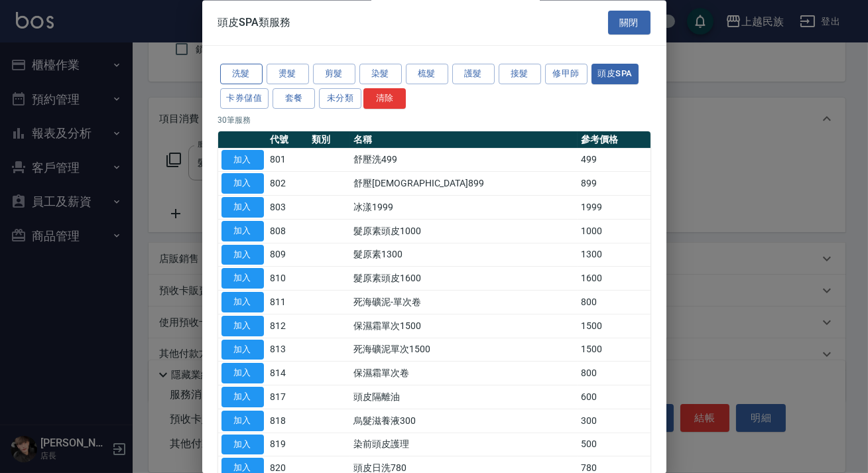 This screenshot has width=868, height=473. I want to click on button: 洗髮, so click(241, 75).